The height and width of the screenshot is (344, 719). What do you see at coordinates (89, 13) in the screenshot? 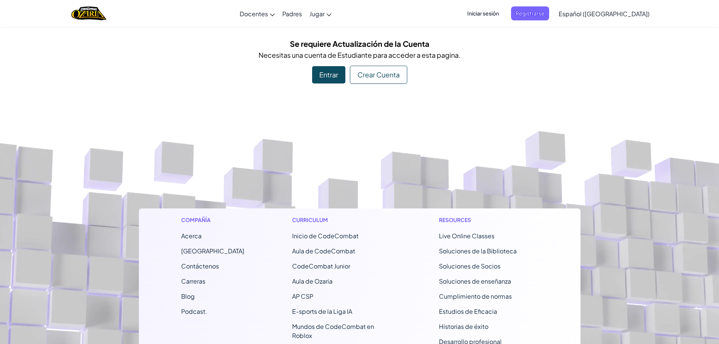
I see `img: Home` at bounding box center [89, 13].